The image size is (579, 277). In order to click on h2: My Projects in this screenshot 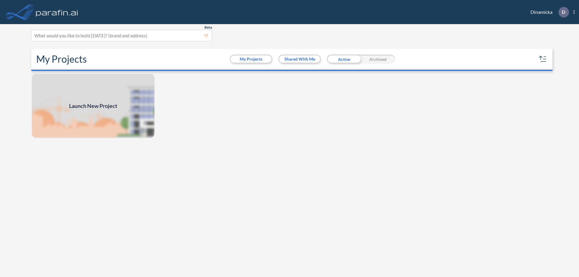, I will do `click(62, 59)`.